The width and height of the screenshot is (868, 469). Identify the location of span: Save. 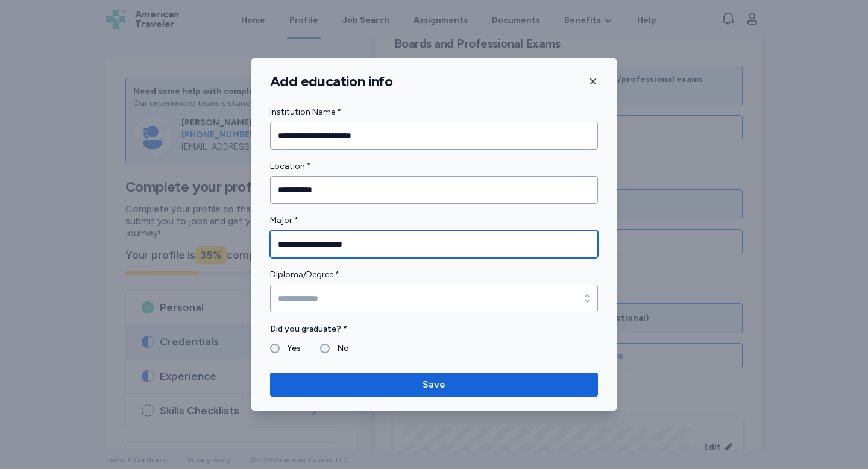
(434, 384).